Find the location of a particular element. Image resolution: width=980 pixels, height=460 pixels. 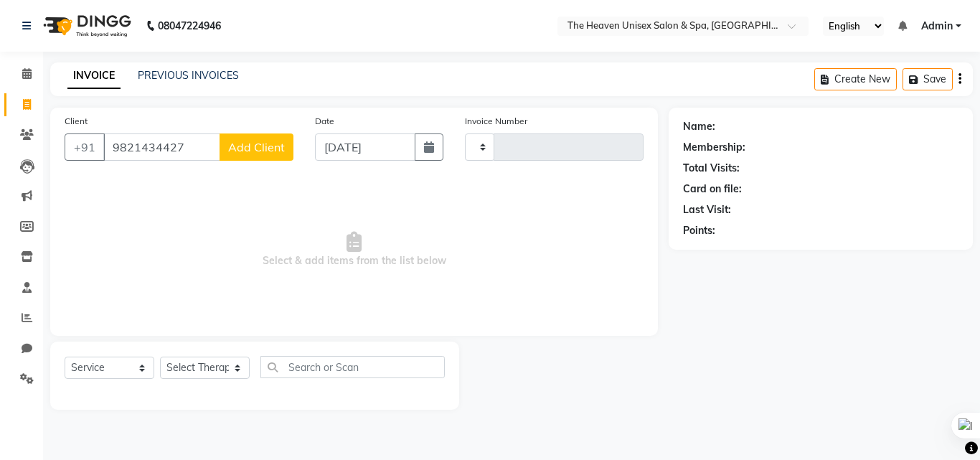

button: Add Client is located at coordinates (256, 147).